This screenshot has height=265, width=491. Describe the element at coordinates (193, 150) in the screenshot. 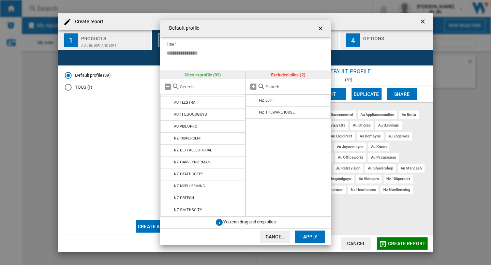

I see `div: NZ BETTAELECTRICAL` at that location.